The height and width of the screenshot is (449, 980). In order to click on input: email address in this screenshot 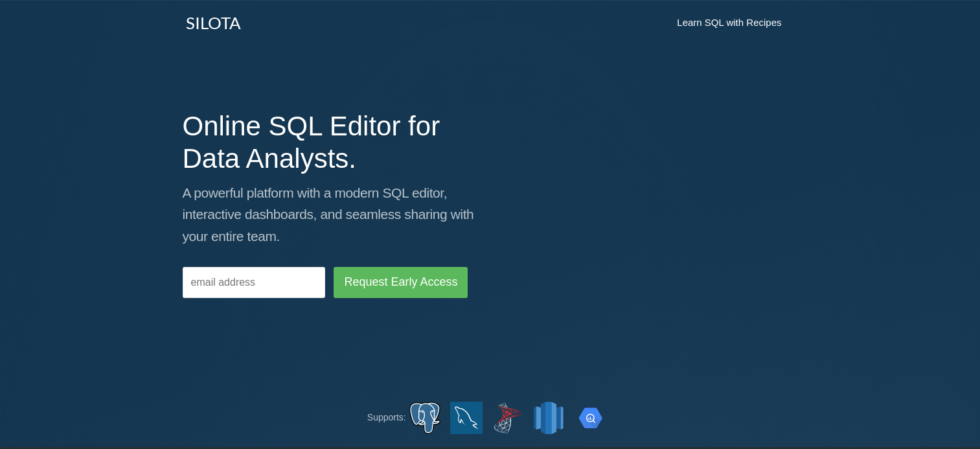, I will do `click(254, 282)`.